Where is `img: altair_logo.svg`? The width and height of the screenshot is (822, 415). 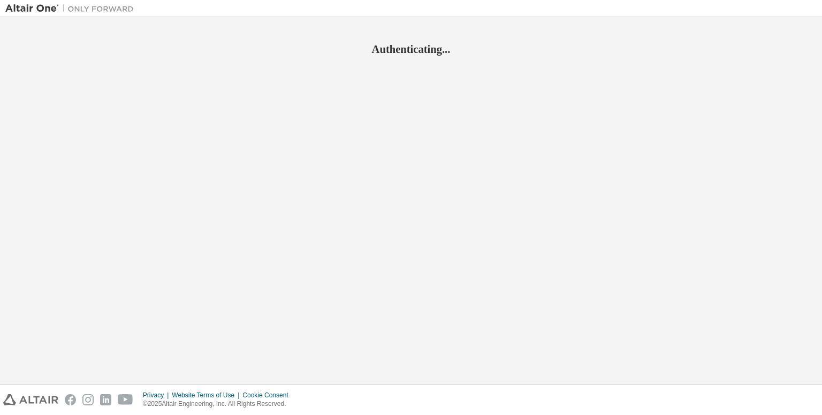
img: altair_logo.svg is located at coordinates (30, 400).